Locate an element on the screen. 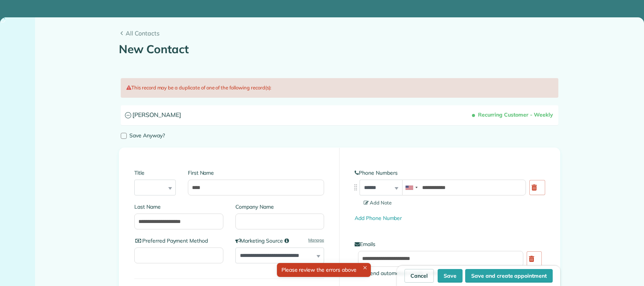  span: Add Note is located at coordinates (378, 203).